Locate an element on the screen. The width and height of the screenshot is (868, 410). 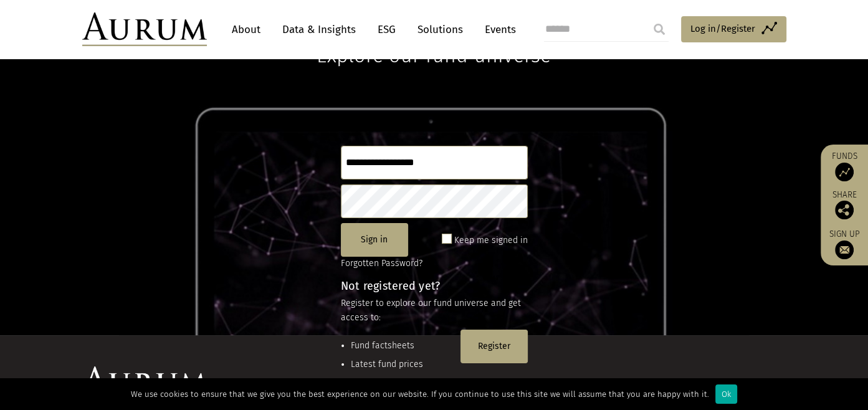
a: Solutions is located at coordinates (440, 30).